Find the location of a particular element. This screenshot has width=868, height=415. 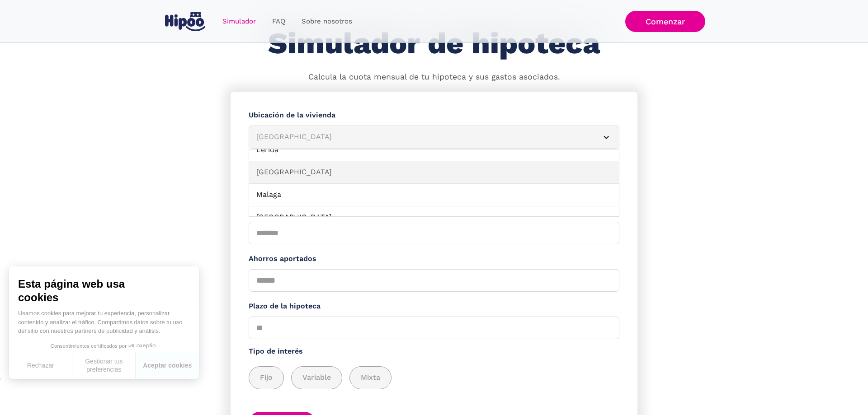

a: Sobre nosotros is located at coordinates (327, 22).